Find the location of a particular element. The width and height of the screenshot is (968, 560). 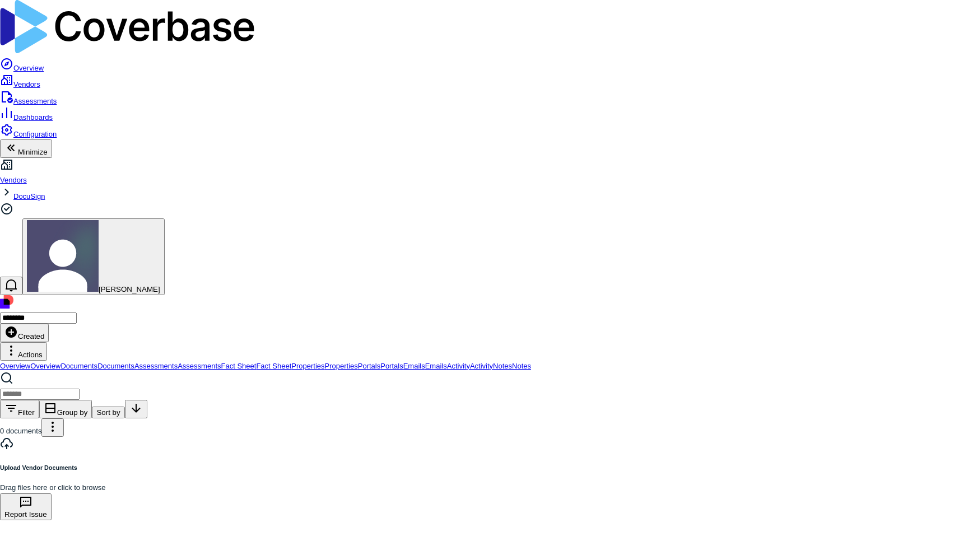

img: Garima Dhaundiyal avatar is located at coordinates (63, 256).